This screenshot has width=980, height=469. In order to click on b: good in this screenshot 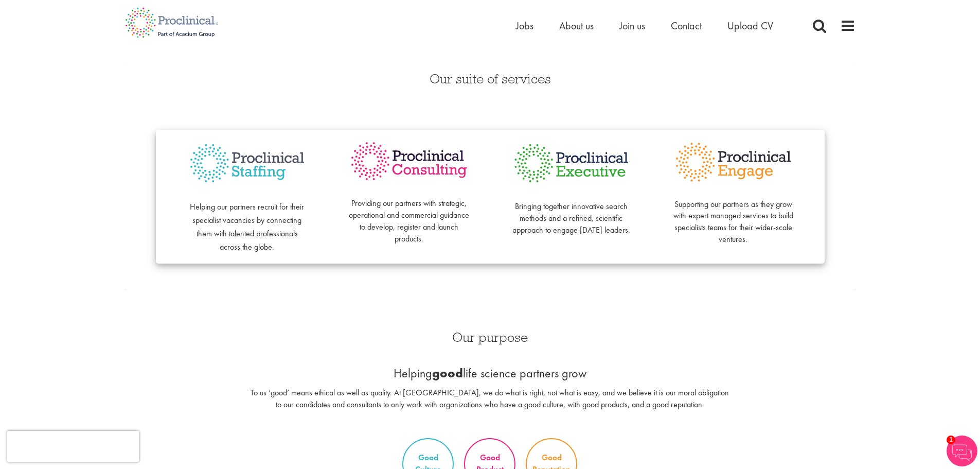, I will do `click(447, 373)`.